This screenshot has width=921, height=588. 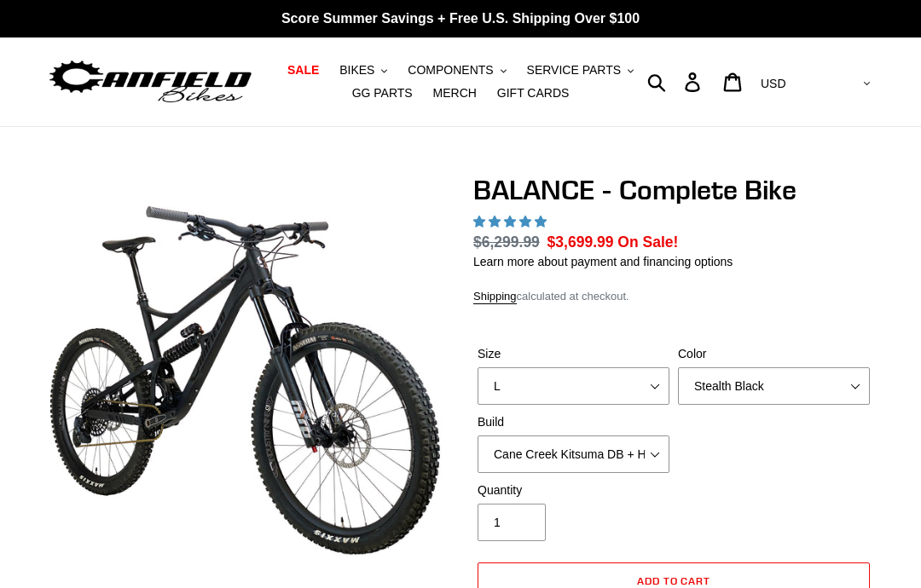 What do you see at coordinates (356, 70) in the screenshot?
I see `span: BIKES` at bounding box center [356, 70].